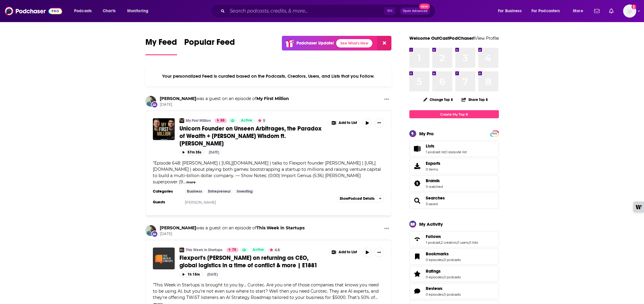 The height and width of the screenshot is (304, 644). Describe the element at coordinates (494, 133) in the screenshot. I see `a: PRO` at that location.